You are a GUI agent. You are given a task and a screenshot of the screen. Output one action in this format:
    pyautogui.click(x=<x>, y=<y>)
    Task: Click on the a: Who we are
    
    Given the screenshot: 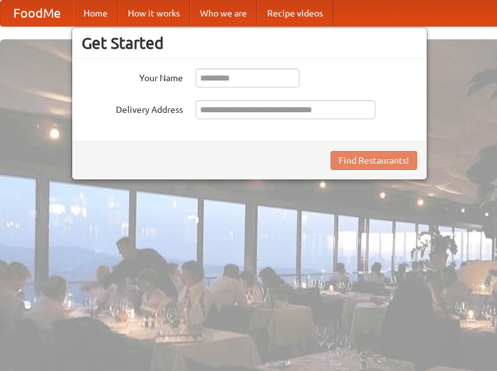 What is the action you would take?
    pyautogui.click(x=224, y=13)
    